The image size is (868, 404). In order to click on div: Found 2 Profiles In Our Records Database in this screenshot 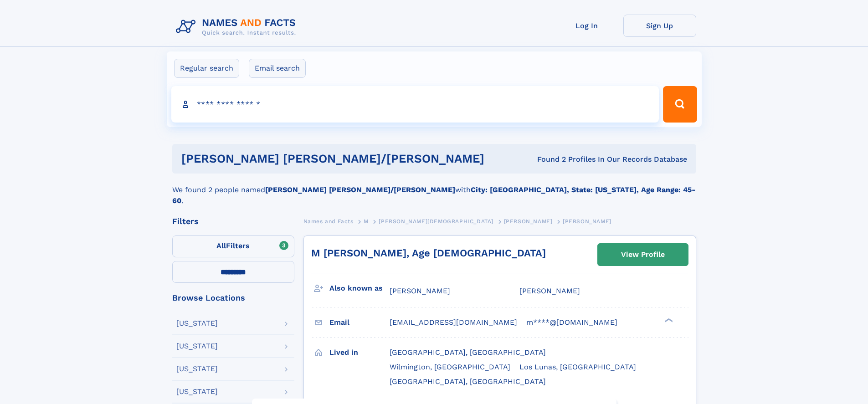, I will do `click(599, 160)`.